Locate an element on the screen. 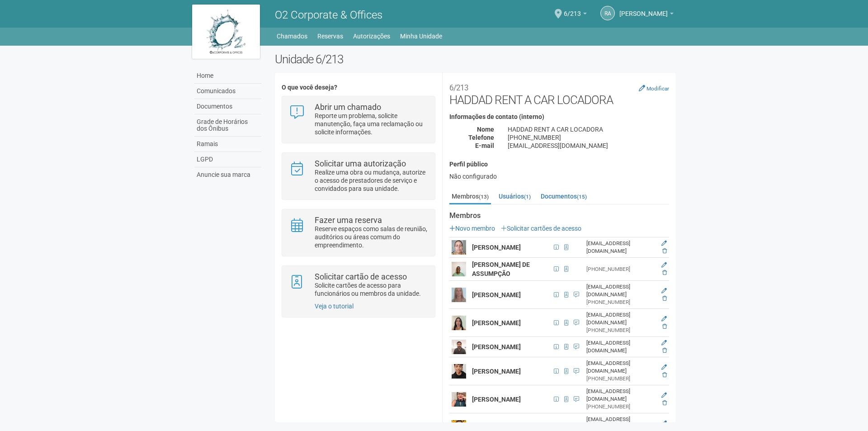  h2: HADDAD RENT A CAR LOCADORA is located at coordinates (559, 93).